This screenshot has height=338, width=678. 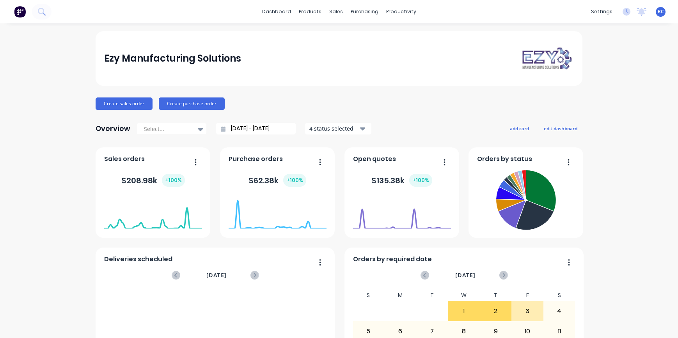 I want to click on img: Factory, so click(x=20, y=12).